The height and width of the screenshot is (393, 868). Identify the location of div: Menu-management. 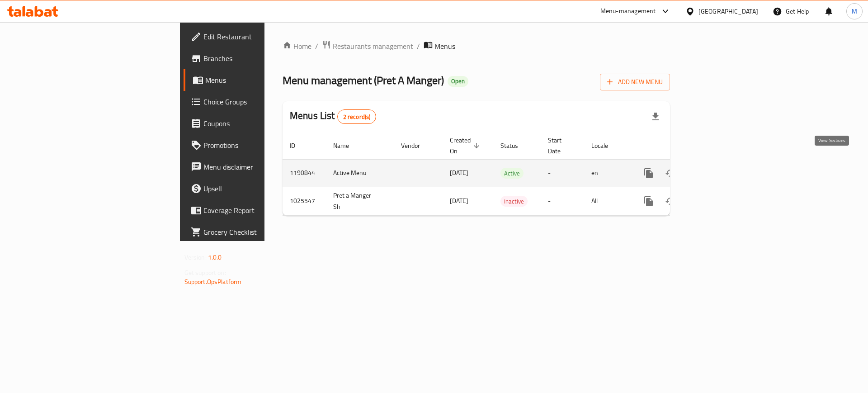
(628, 11).